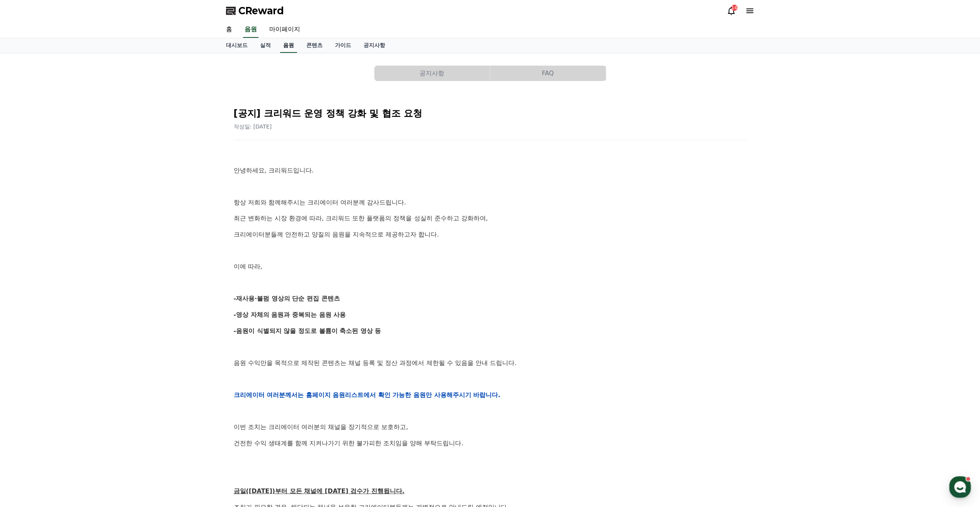 The height and width of the screenshot is (507, 980). I want to click on a: 대화, so click(76, 254).